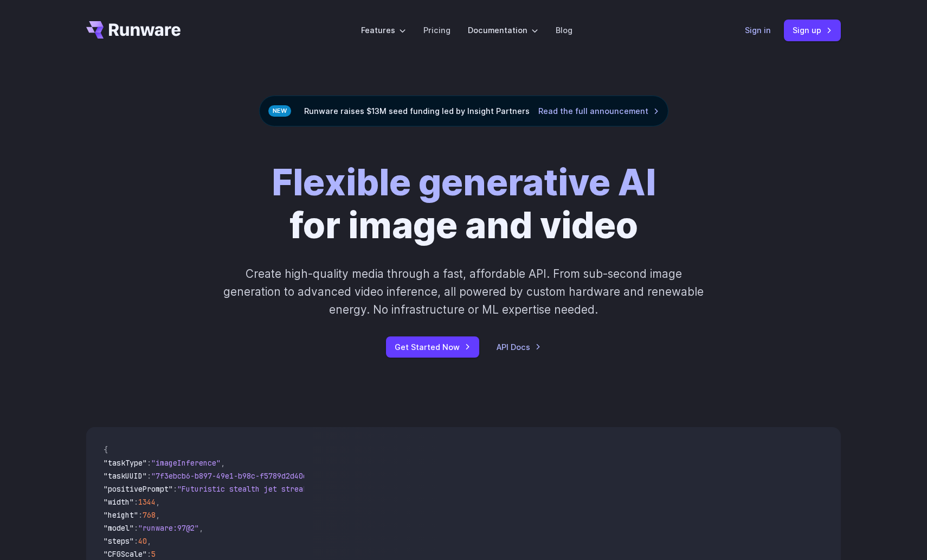 Image resolution: width=927 pixels, height=560 pixels. I want to click on span: "model", so click(118, 528).